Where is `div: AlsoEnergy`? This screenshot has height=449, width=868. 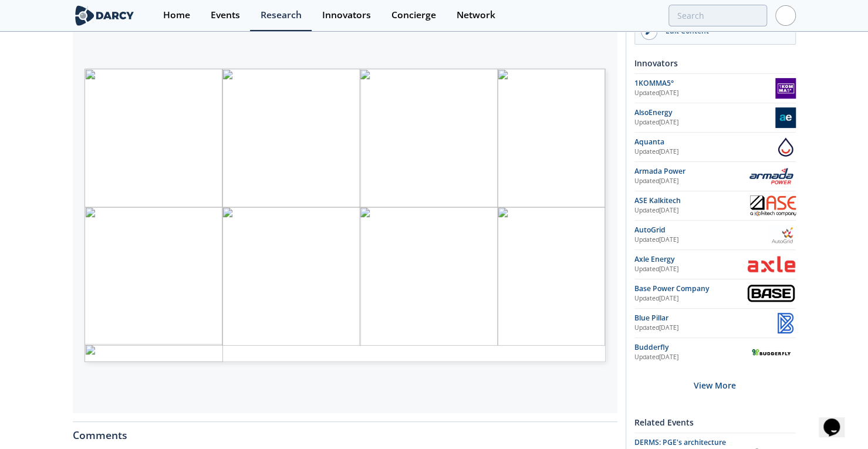 div: AlsoEnergy is located at coordinates (705, 112).